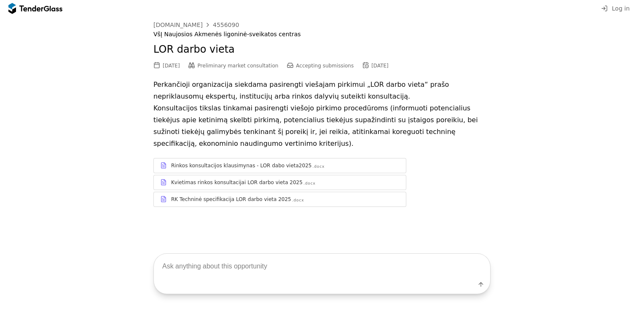 The image size is (644, 311). What do you see at coordinates (621, 8) in the screenshot?
I see `span: Log in` at bounding box center [621, 8].